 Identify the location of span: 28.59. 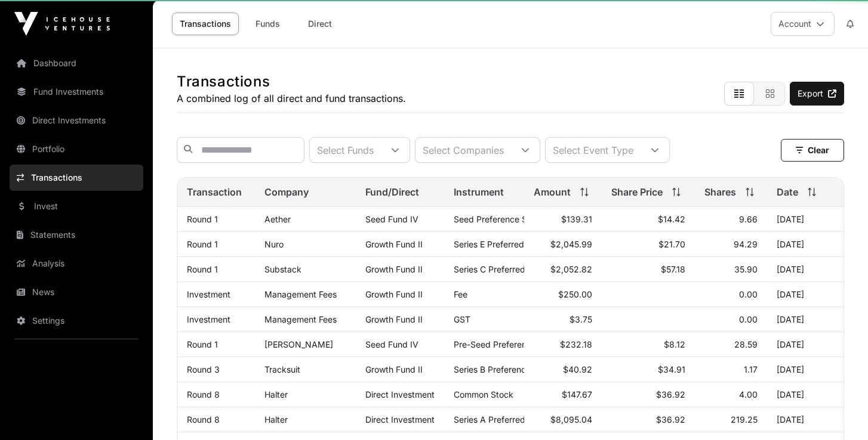
(746, 345).